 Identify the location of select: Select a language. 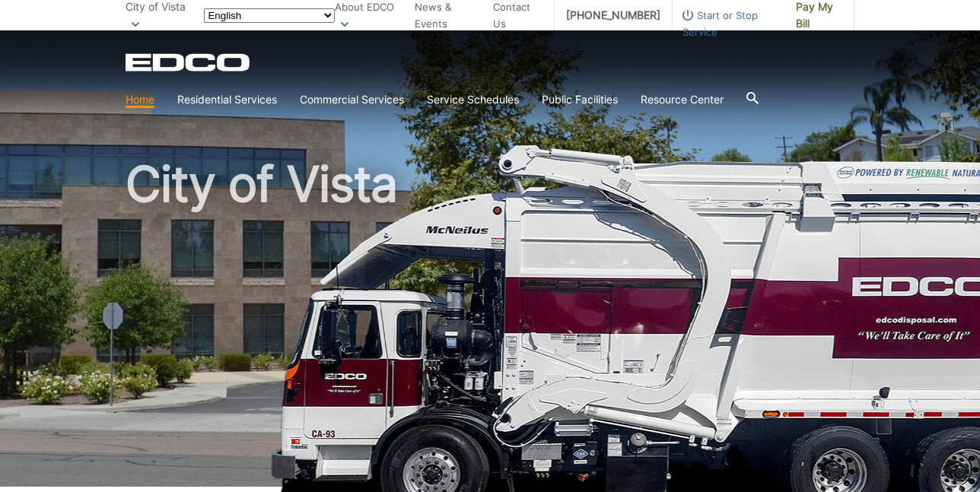
(270, 15).